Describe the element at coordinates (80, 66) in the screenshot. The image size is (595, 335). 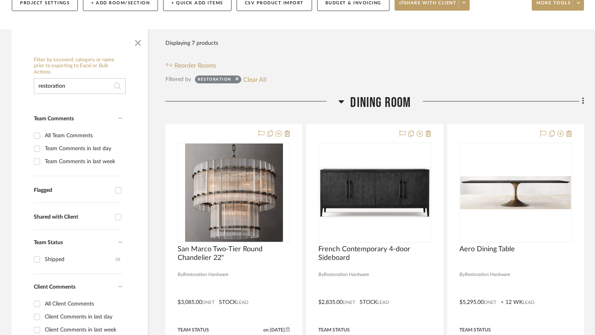
I see `h6: Filter by keyword, category or name prior to exporting to Excel or Bulk Actions` at that location.